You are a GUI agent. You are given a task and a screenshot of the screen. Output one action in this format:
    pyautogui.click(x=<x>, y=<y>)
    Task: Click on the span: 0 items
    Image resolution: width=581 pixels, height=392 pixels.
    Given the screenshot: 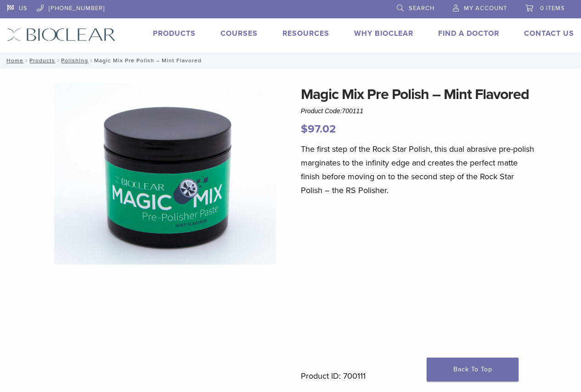 What is the action you would take?
    pyautogui.click(x=553, y=9)
    